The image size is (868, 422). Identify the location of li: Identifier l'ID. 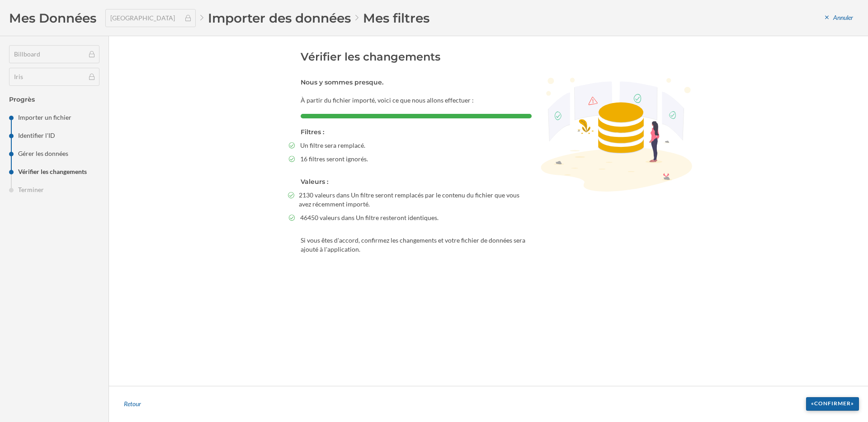
(55, 136).